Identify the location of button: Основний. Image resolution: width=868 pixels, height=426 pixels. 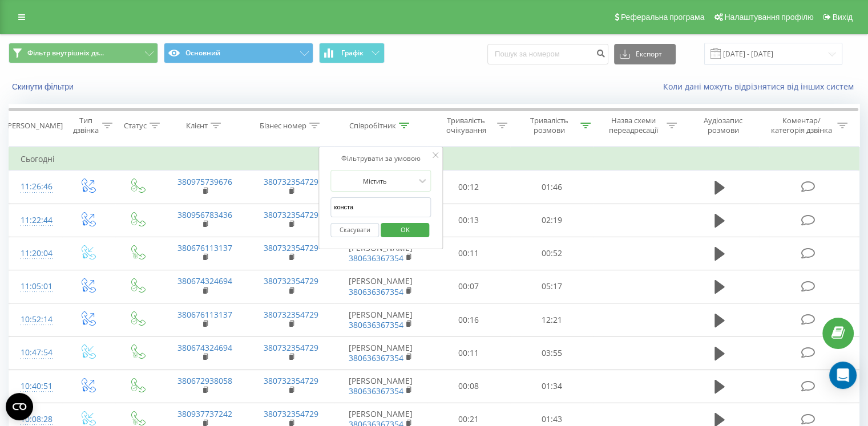
(238, 53).